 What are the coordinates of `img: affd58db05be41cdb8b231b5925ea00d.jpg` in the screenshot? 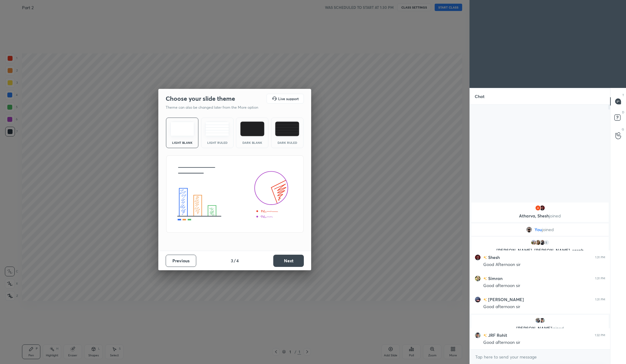 It's located at (542, 243).